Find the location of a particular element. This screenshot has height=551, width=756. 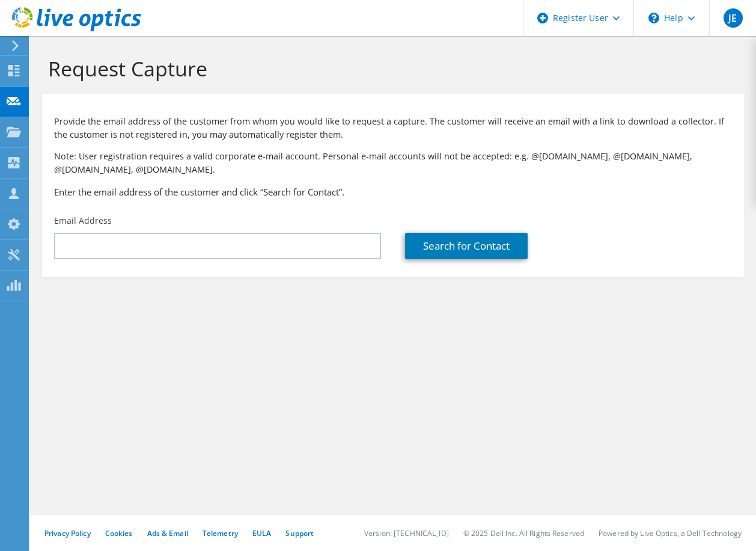

a: Cookies is located at coordinates (119, 532).